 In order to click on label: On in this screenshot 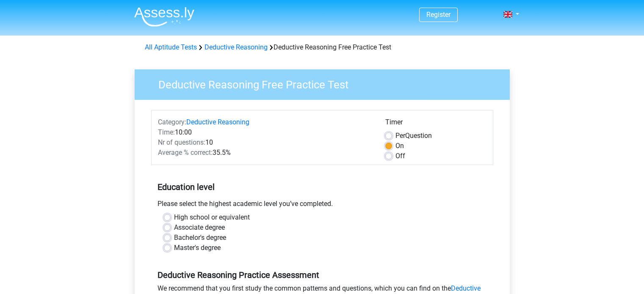, I will do `click(399, 146)`.